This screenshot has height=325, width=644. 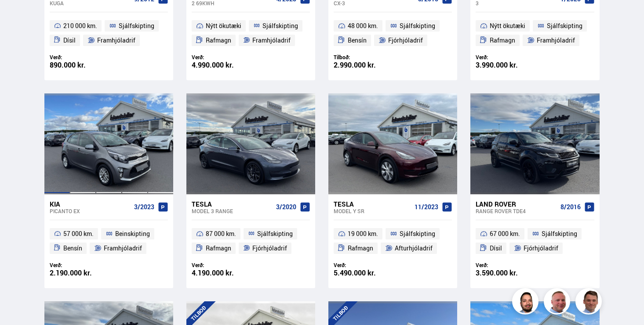 I want to click on span: 3/2020, so click(x=286, y=207).